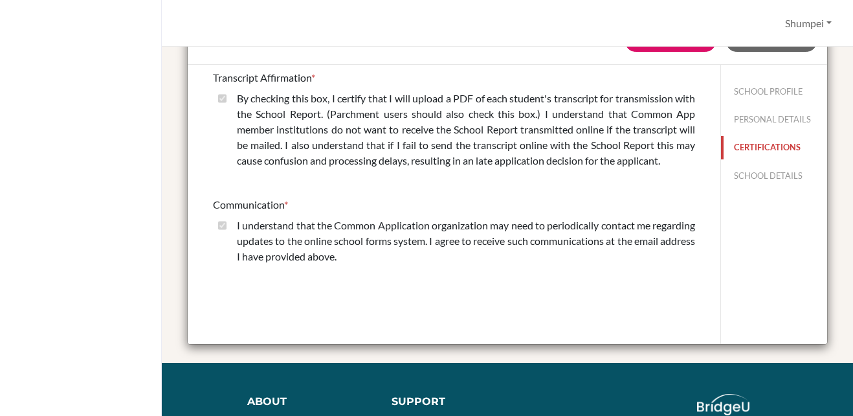  What do you see at coordinates (723, 404) in the screenshot?
I see `img: logo_white@2x-f4f0deed5e89b7ecb1c2cc34c3e3d731f90f0f143d5ea2071677605dd97b5244.png` at bounding box center [723, 404].